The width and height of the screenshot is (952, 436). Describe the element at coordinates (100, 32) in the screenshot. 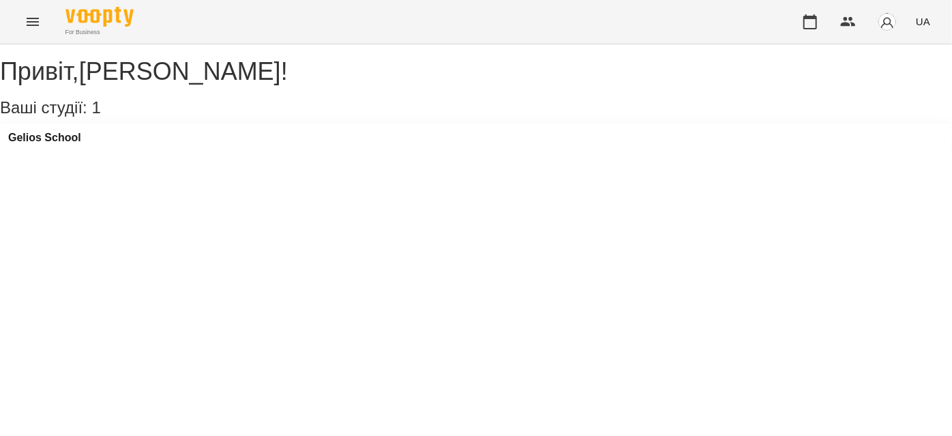

I see `span: For Business` at that location.